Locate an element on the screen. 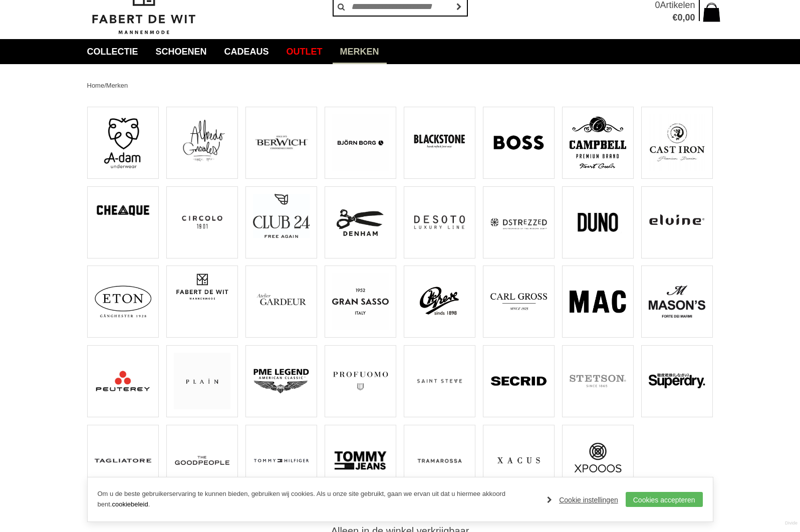 The image size is (800, 532). a: DENHAM is located at coordinates (360, 222).